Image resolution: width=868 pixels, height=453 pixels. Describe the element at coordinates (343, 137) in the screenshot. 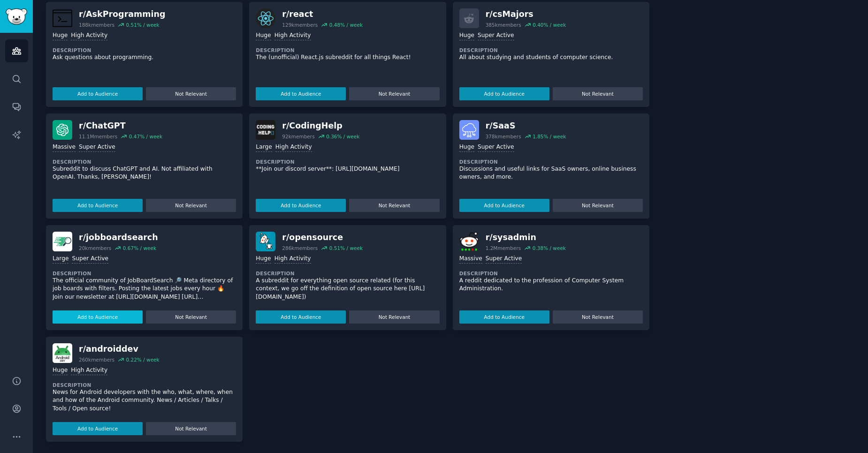

I see `div: 0.36 % / week` at that location.